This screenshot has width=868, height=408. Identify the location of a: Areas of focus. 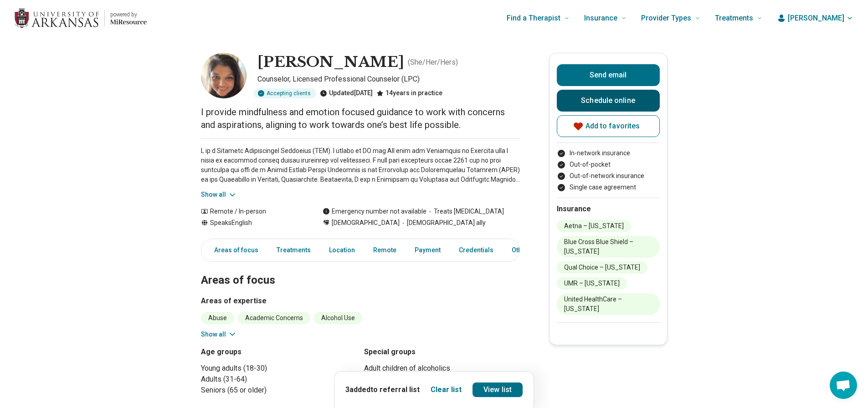
(233, 249).